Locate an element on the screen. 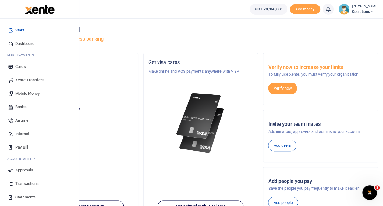 This screenshot has height=206, width=383. li: Ac is located at coordinates (39, 158).